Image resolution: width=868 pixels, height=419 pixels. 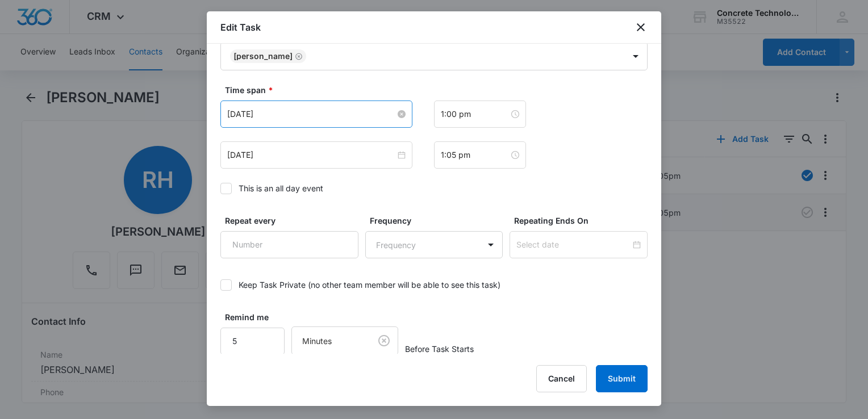 I want to click on h1: Edit Task, so click(x=240, y=27).